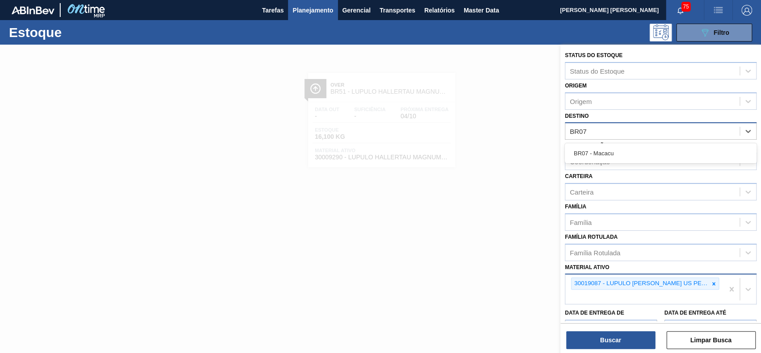 This screenshot has height=353, width=761. I want to click on img: TNhmsLtSVTkK8tSr43FrP2fwEKptu5GPRR3wAAAABJRU5ErkJggg==, so click(33, 10).